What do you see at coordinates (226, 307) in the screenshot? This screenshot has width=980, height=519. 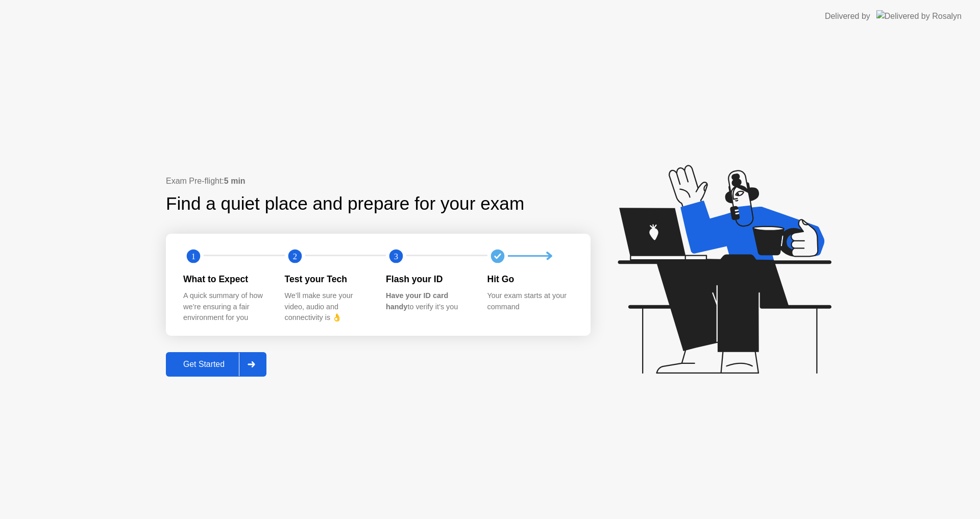 I see `div: A quick summary of how we’re ensuring a fair environment for you` at bounding box center [226, 307].